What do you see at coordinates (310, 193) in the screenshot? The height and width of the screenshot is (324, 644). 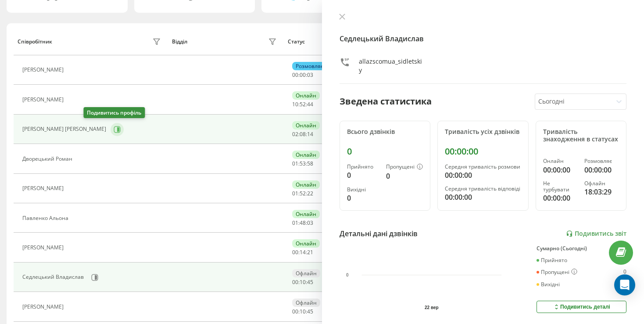 I see `span: 22` at bounding box center [310, 193].